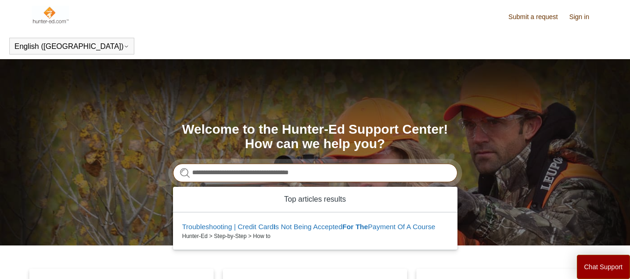  What do you see at coordinates (538, 17) in the screenshot?
I see `a: Submit a request` at bounding box center [538, 17].